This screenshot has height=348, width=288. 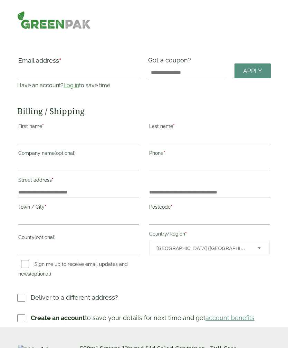 I want to click on label: Town / City, so click(x=78, y=208).